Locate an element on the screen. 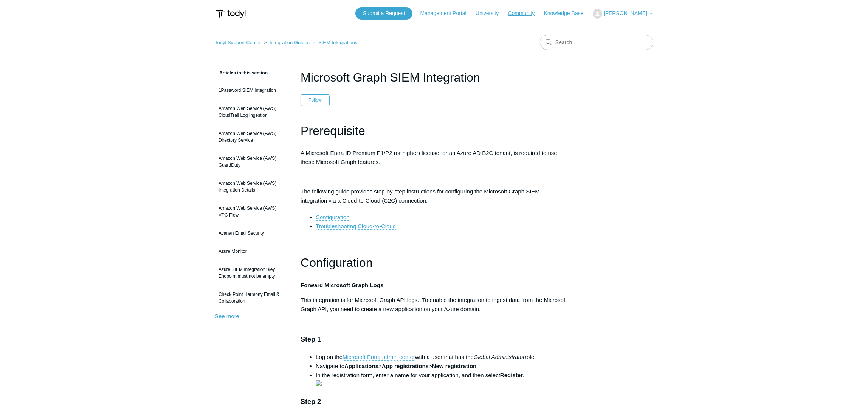  h1: Configuration is located at coordinates (434, 263).